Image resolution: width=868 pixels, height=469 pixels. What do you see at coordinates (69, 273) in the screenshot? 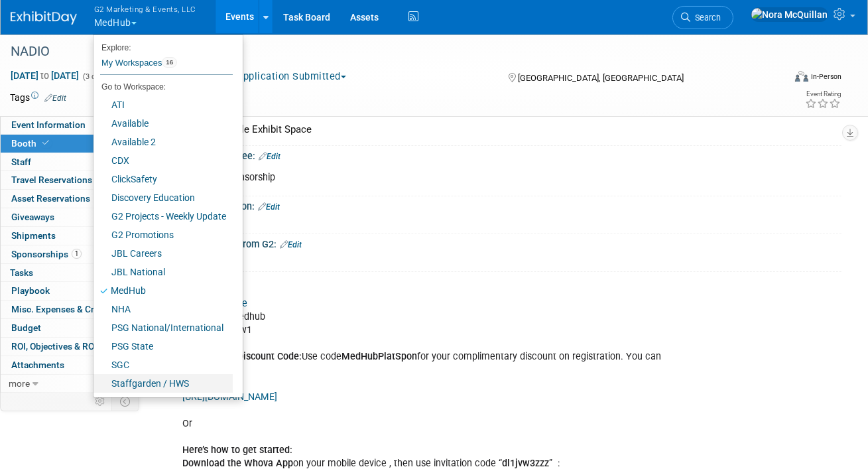
I see `a: Tasks` at bounding box center [69, 273].